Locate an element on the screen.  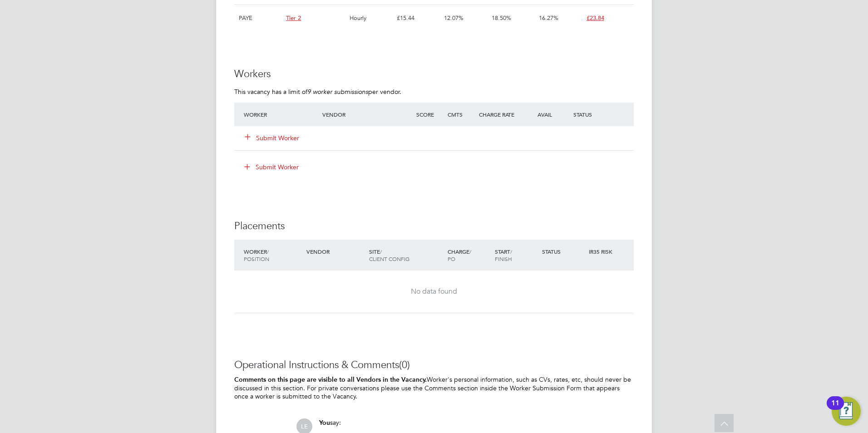
div: Avail is located at coordinates (548, 114).